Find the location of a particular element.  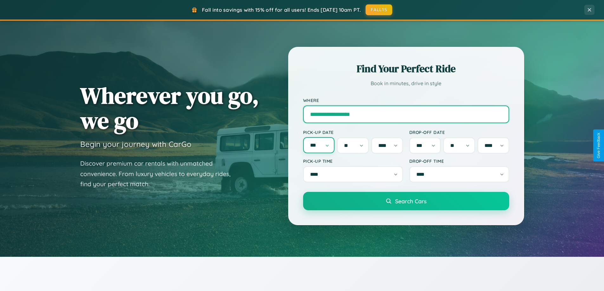

p: Discover premium car rentals with unmatched convenience. From luxury vehicles to everyday rides, ... is located at coordinates (159, 174).